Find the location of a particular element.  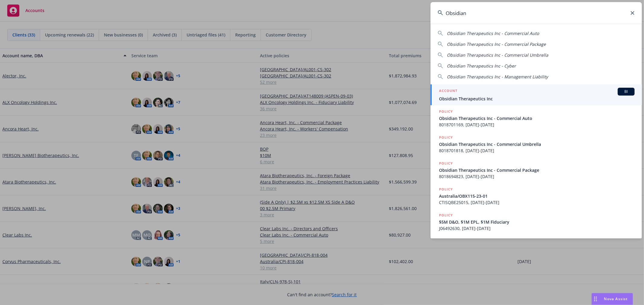

a: ACCOUNTBIObsidian Therapeutics Inc is located at coordinates (537, 95).